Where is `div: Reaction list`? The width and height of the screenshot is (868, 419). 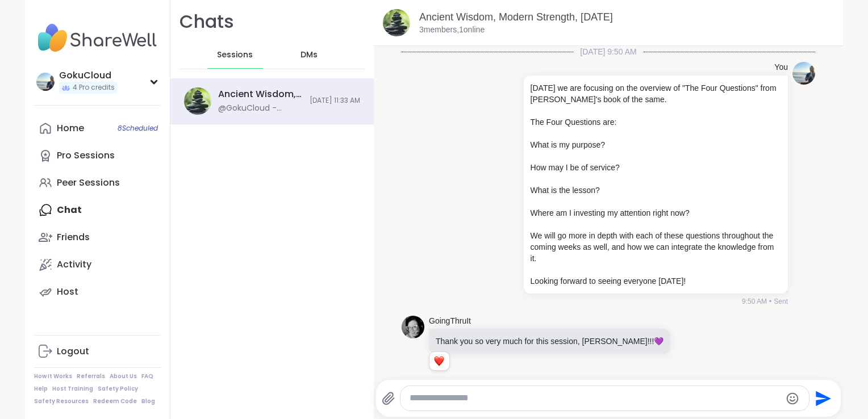 div: Reaction list is located at coordinates (439, 361).